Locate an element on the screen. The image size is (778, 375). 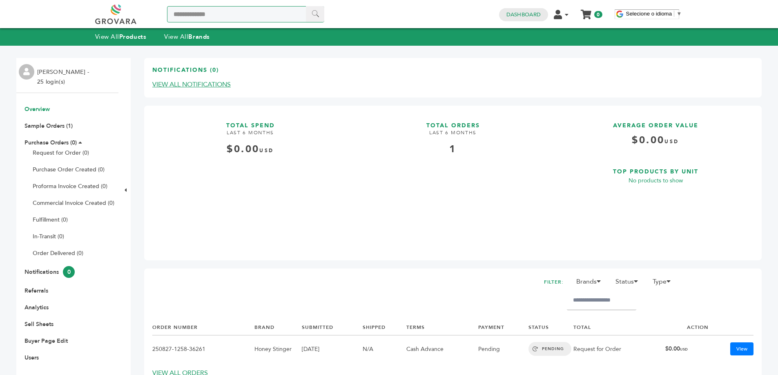
td: Request for Order is located at coordinates (619, 349).